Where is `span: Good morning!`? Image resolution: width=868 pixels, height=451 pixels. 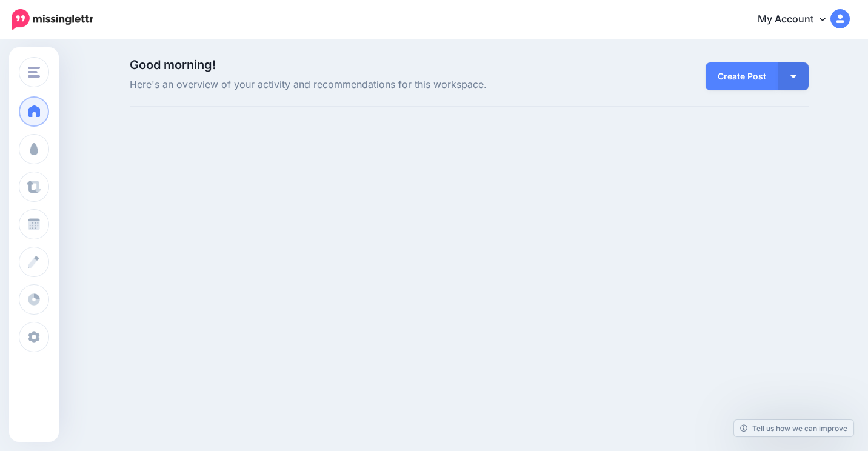 span: Good morning! is located at coordinates (173, 65).